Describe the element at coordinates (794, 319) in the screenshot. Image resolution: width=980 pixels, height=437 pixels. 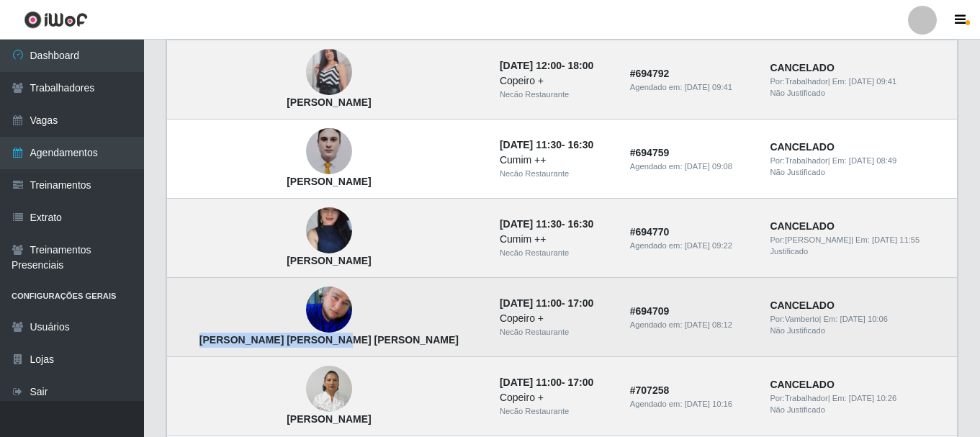
I see `span: Por: Vamberto` at that location.